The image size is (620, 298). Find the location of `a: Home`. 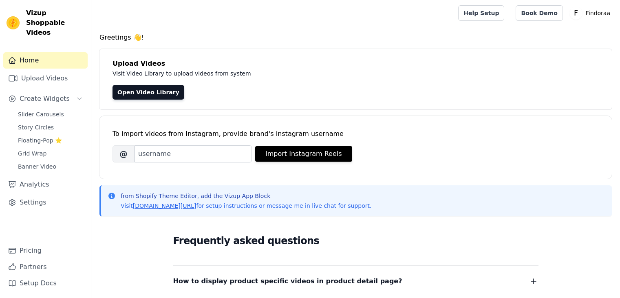

a: Home is located at coordinates (45, 60).